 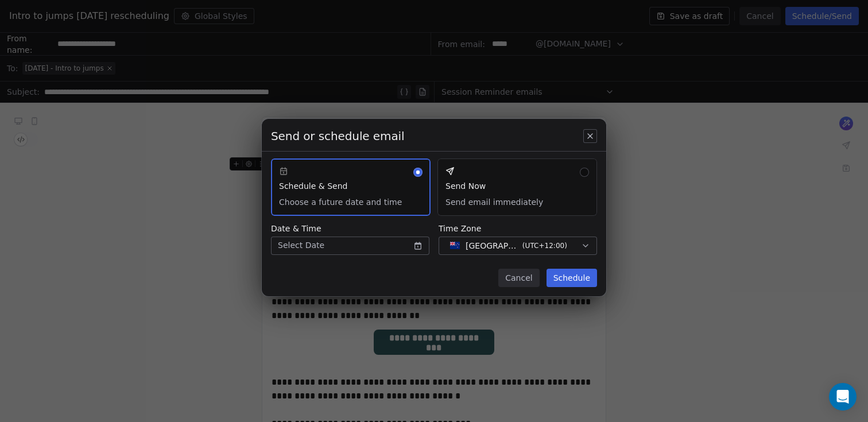 What do you see at coordinates (518, 228) in the screenshot?
I see `span: Time Zone` at bounding box center [518, 228].